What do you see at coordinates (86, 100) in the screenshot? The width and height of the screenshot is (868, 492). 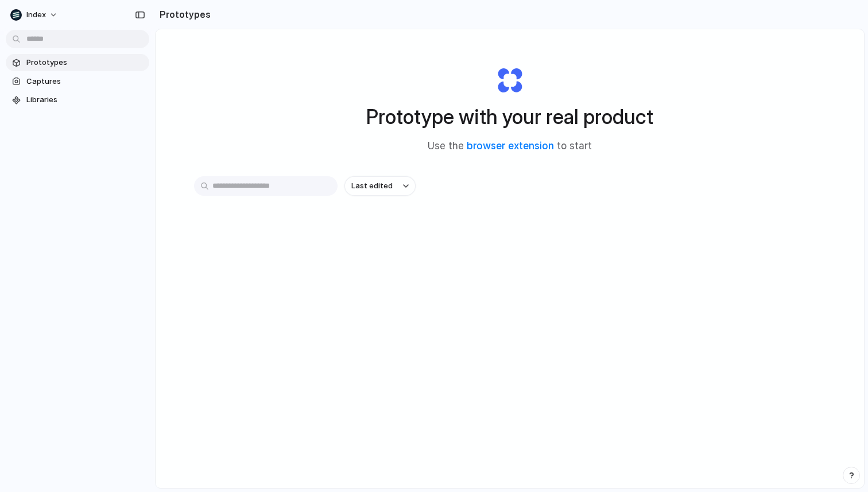 I see `span: Libraries` at bounding box center [86, 100].